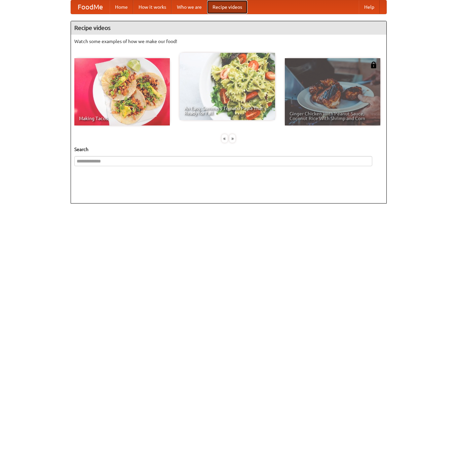  What do you see at coordinates (189, 7) in the screenshot?
I see `a: Who we are` at bounding box center [189, 7].